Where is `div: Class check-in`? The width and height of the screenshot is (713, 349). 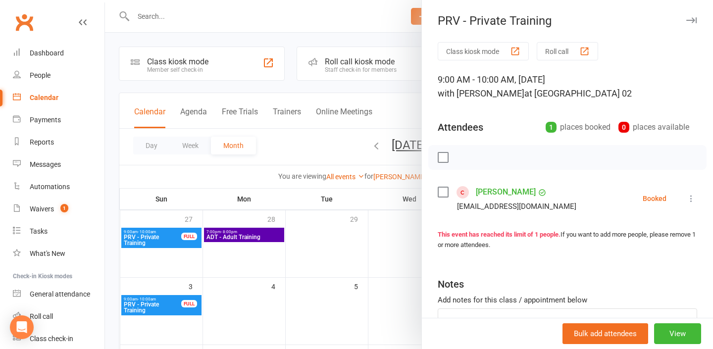
div: Class check-in is located at coordinates (51, 338).